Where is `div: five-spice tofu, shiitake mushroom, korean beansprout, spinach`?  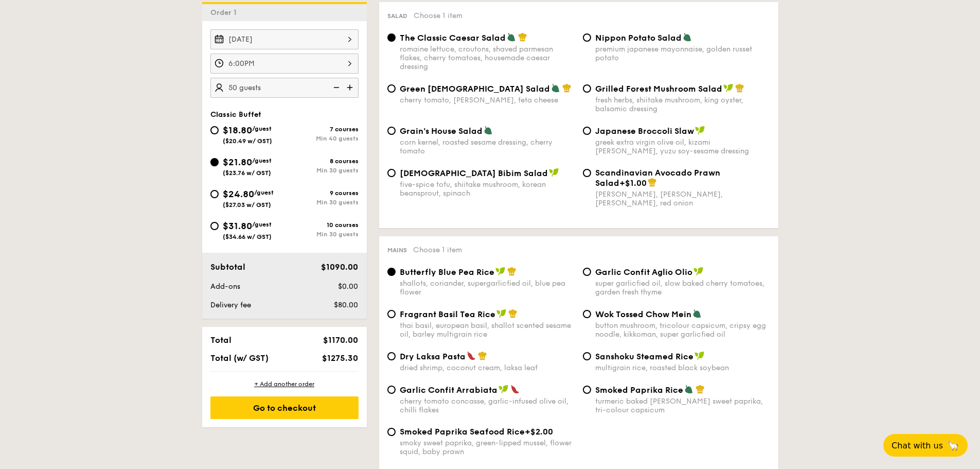
div: five-spice tofu, shiitake mushroom, korean beansprout, spinach is located at coordinates (487, 189).